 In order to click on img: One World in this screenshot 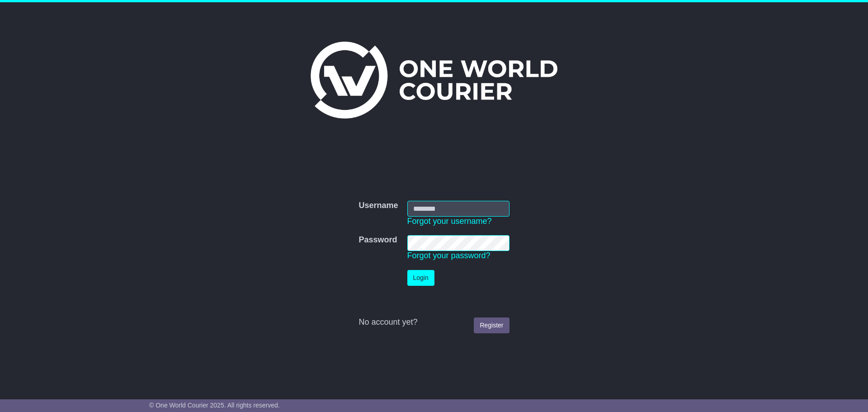, I will do `click(434, 80)`.